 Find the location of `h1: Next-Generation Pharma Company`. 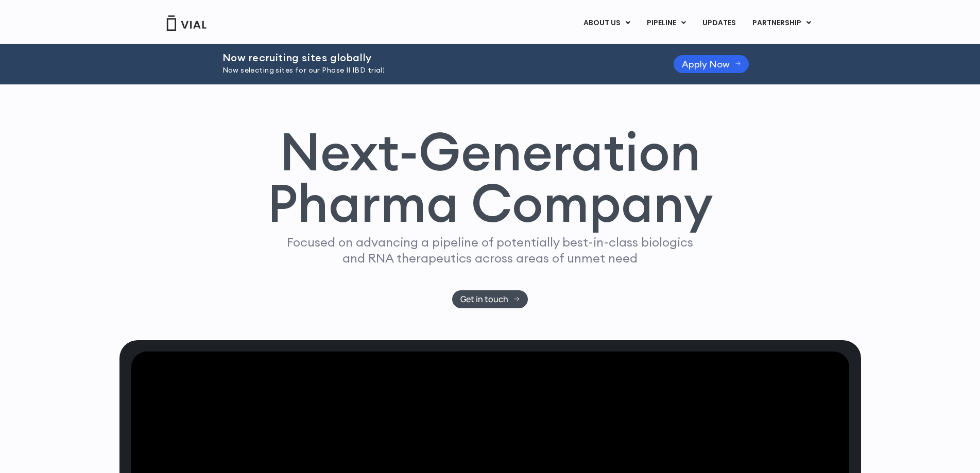

h1: Next-Generation Pharma Company is located at coordinates (490, 177).